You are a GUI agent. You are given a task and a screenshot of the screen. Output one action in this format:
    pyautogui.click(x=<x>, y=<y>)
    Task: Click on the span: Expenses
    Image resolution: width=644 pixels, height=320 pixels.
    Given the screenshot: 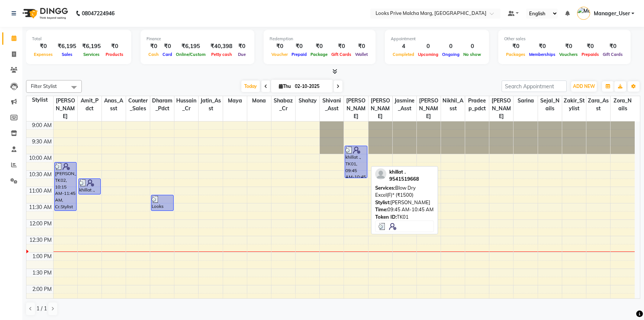 What is the action you would take?
    pyautogui.click(x=43, y=54)
    